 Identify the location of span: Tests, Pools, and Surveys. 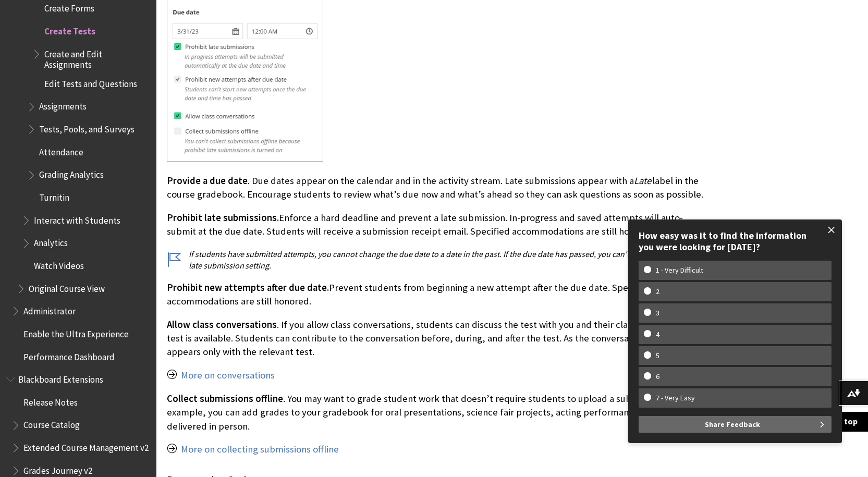
(86, 127).